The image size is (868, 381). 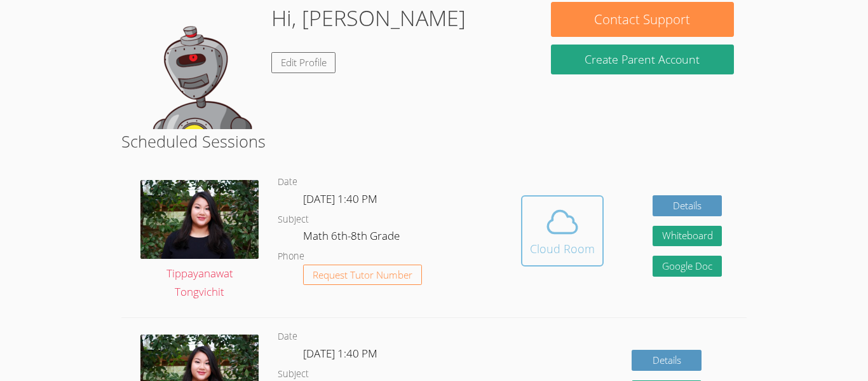 What do you see at coordinates (200, 241) in the screenshot?
I see `a: Tippayanawat Tongvichit` at bounding box center [200, 241].